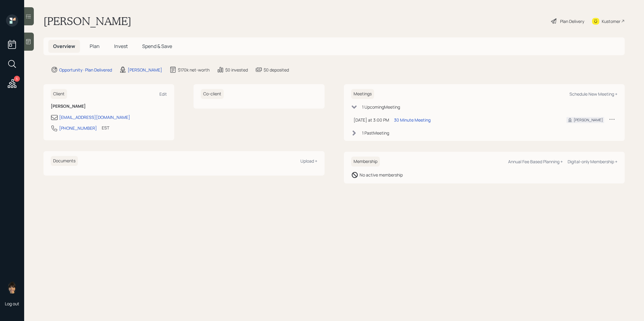 This screenshot has height=321, width=644. What do you see at coordinates (365, 162) in the screenshot?
I see `h6: Membership` at bounding box center [365, 162].